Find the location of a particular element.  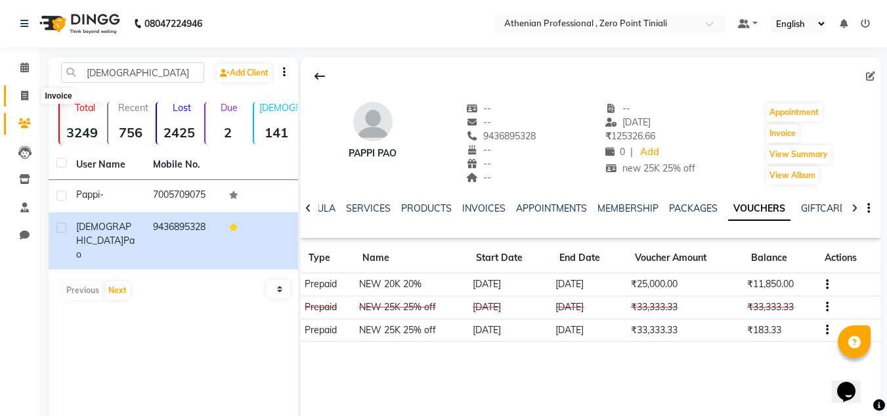

a: SERVICES is located at coordinates (368, 208).